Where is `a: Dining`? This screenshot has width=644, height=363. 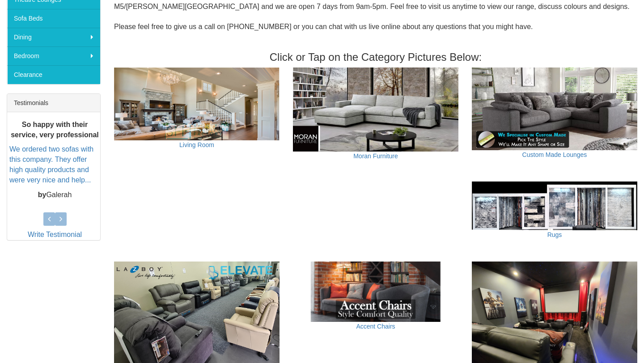 a: Dining is located at coordinates (54, 37).